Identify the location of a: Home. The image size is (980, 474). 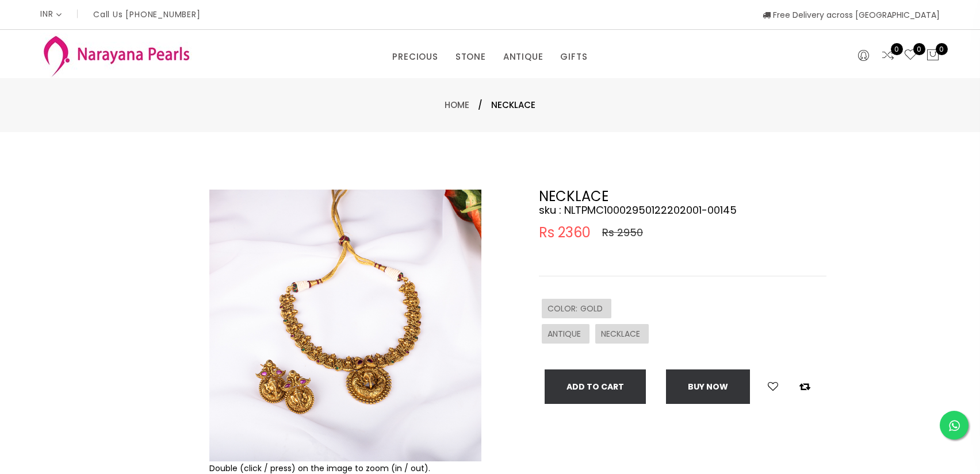
(457, 105).